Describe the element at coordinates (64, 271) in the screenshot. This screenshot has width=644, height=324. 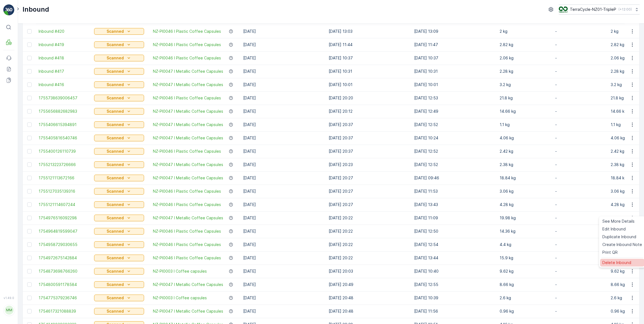
I see `a: 1754873698766260` at that location.